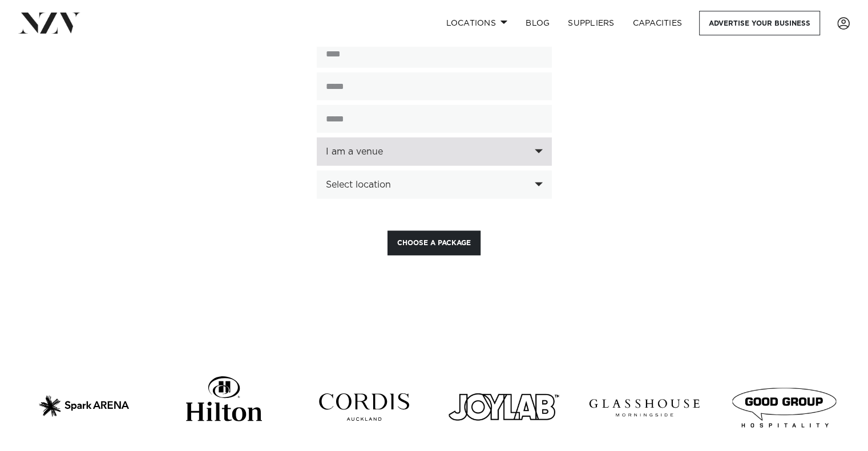  I want to click on div: I am a venue, so click(428, 152).